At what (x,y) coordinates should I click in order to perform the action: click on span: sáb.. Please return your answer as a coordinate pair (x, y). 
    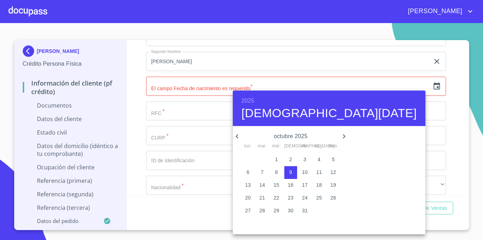
    Looking at the image, I should click on (319, 146).